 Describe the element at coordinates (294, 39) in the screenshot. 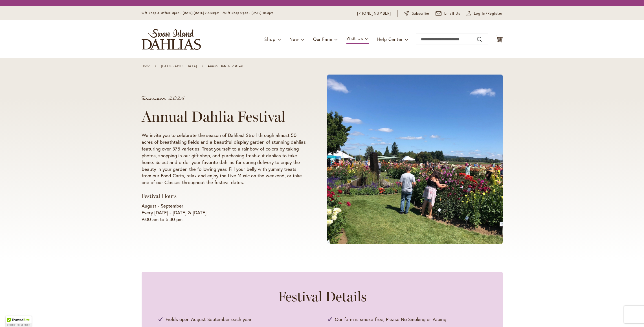

I see `span: New` at that location.